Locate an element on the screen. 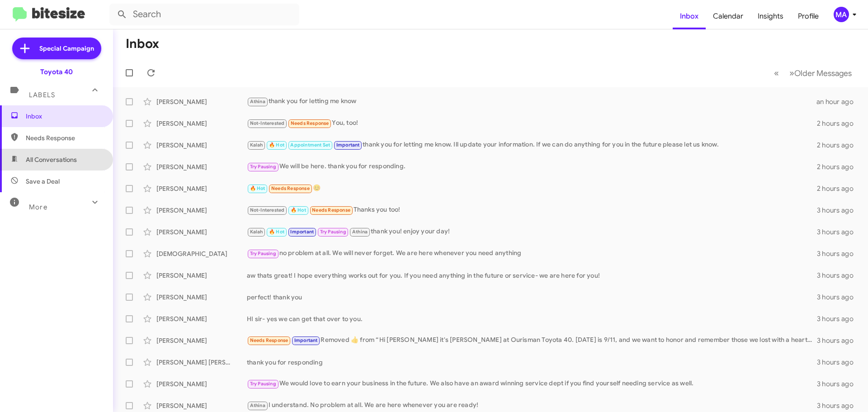  div: thank you for letting me know is located at coordinates (532, 102).